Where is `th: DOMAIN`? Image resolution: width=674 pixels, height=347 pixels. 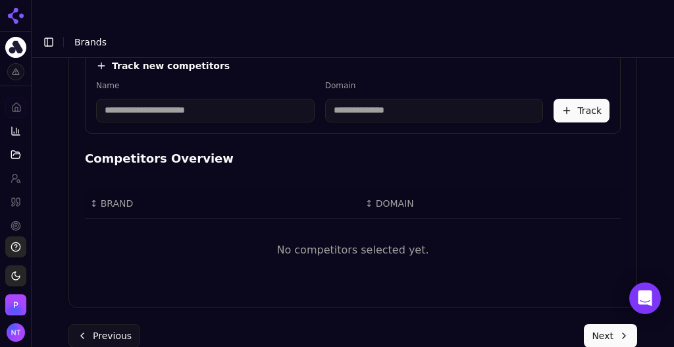
th: DOMAIN is located at coordinates (418, 203).